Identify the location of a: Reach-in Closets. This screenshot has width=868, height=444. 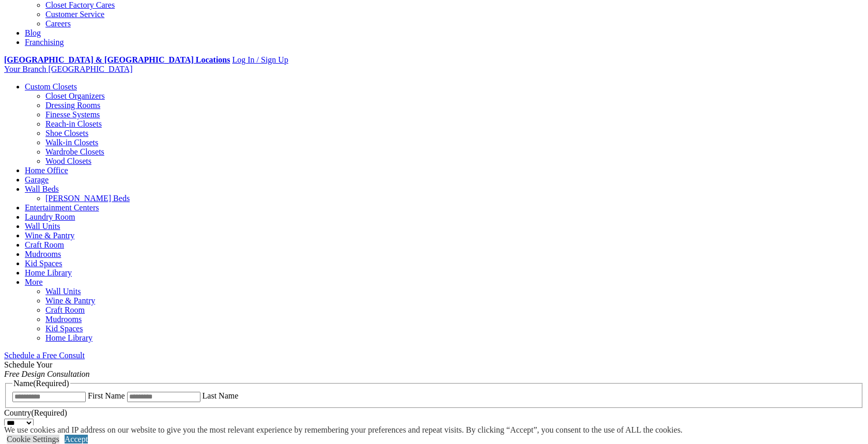
(73, 123).